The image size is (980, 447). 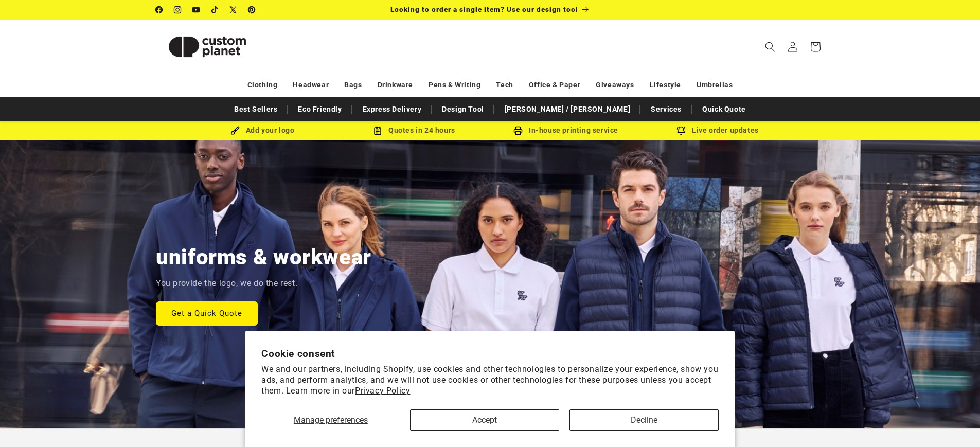 What do you see at coordinates (518, 130) in the screenshot?
I see `img: In-house printing` at bounding box center [518, 130].